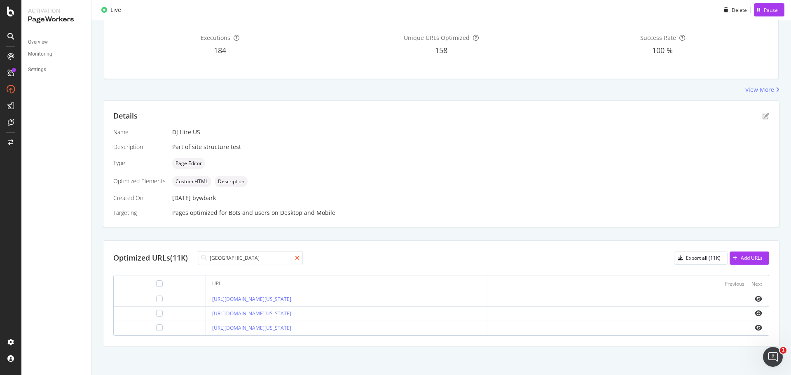  I want to click on div: pen-to-square, so click(766, 116).